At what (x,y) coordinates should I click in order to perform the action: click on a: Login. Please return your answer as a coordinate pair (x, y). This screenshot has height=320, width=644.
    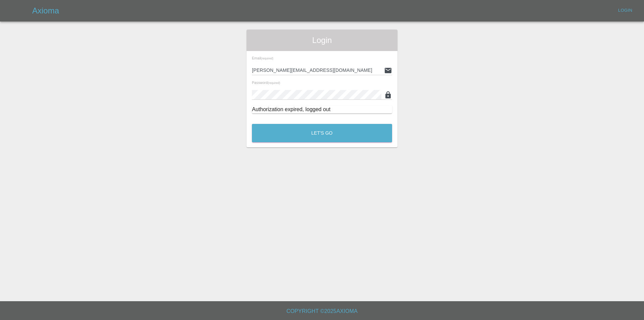
    Looking at the image, I should click on (625, 10).